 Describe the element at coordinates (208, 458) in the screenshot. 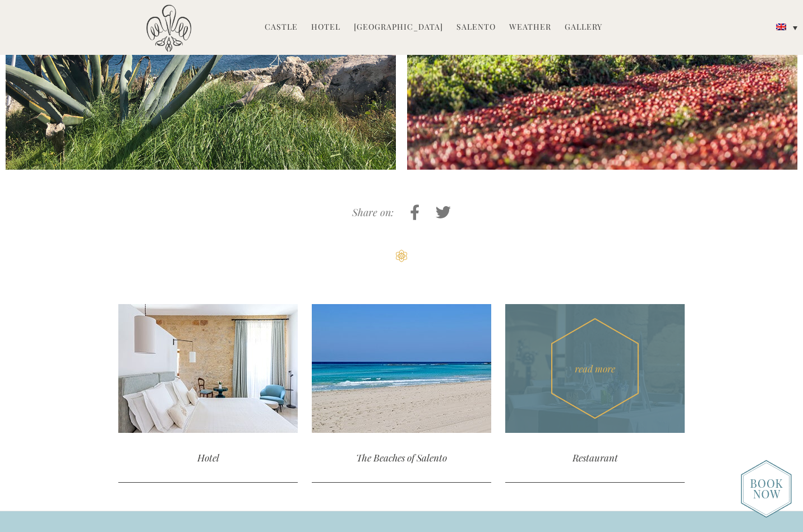

I see `div: Hotel` at that location.